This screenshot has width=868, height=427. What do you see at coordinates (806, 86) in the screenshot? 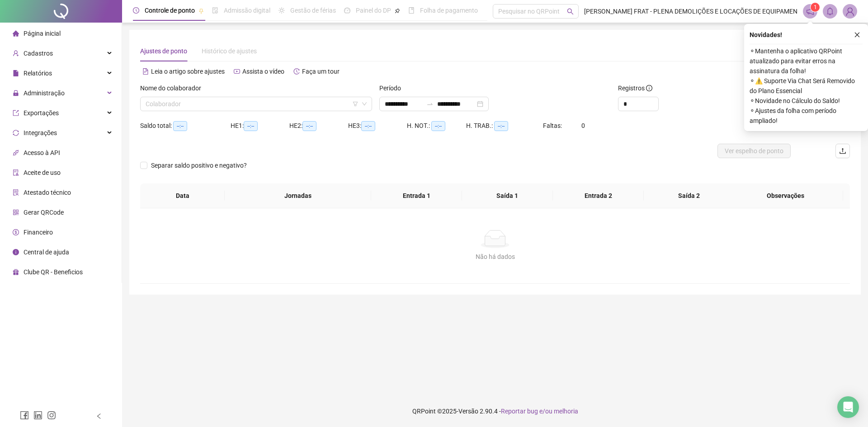
I see `span: ⚬ ⚠️ Suporte Via Chat Será Removido do Plano Essencial` at bounding box center [806, 86].